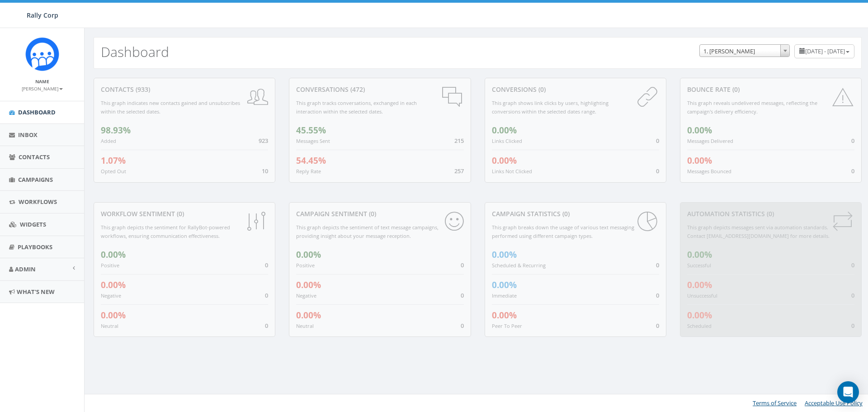 This screenshot has width=868, height=412. What do you see at coordinates (380, 89) in the screenshot?
I see `div: conversations` at bounding box center [380, 89].